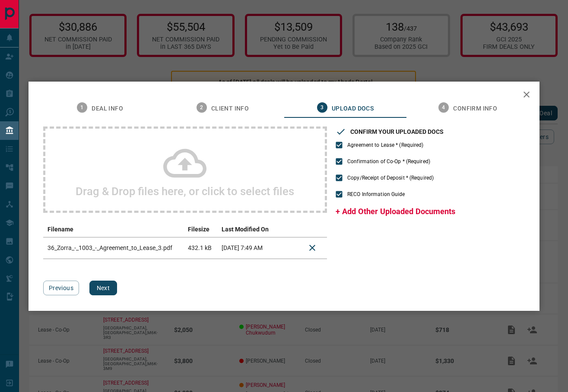 This screenshot has height=392, width=568. What do you see at coordinates (247, 229) in the screenshot?
I see `th: Last Modified On` at bounding box center [247, 229].